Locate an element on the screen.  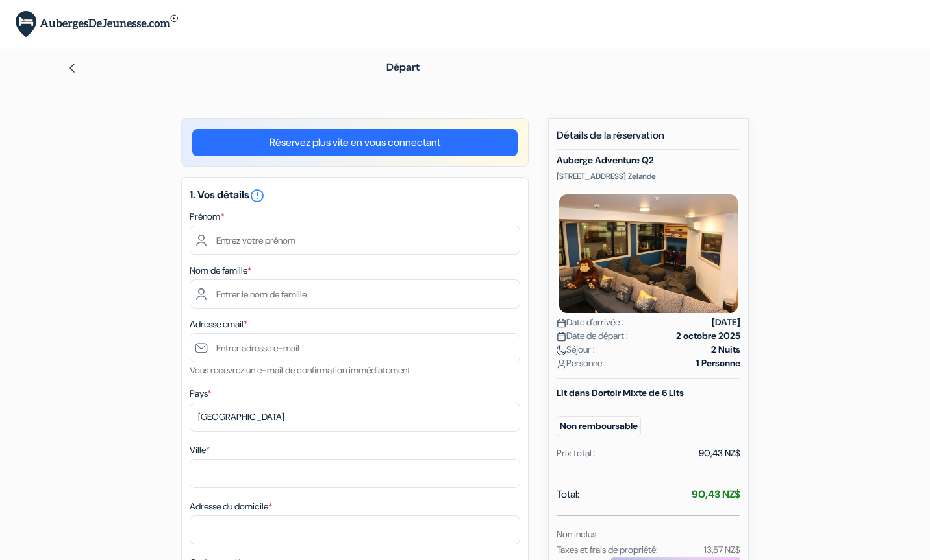
input: Entrer adresse e-mail is located at coordinates (354, 348).